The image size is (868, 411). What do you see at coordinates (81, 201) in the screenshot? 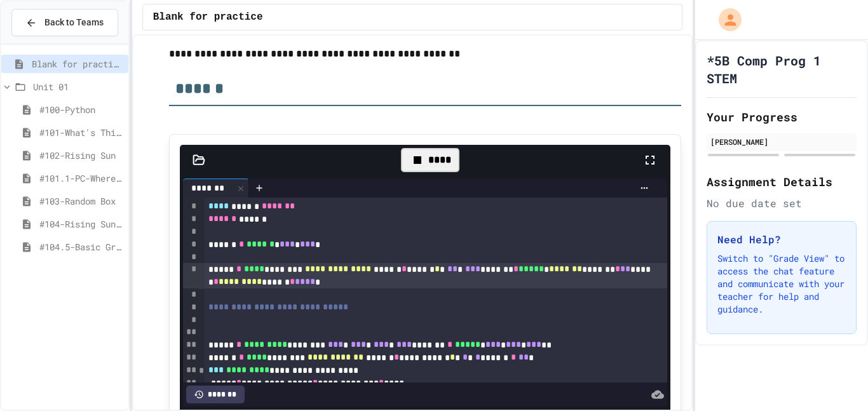
I see `span: #103-Random Box` at bounding box center [81, 201].